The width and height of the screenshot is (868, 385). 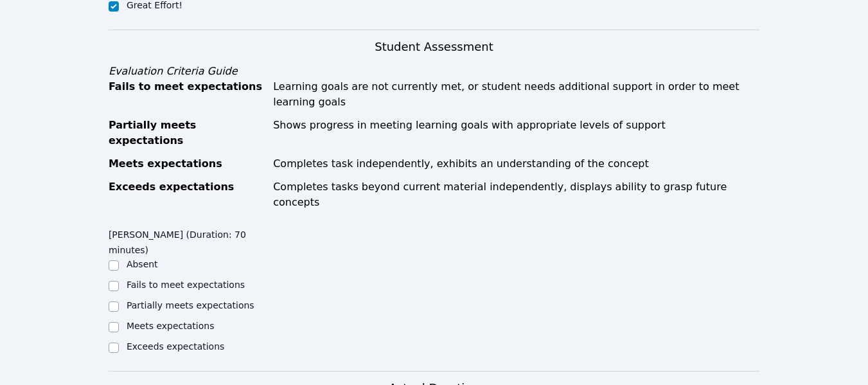 What do you see at coordinates (434, 72) in the screenshot?
I see `div: Evaluation Criteria Guide` at bounding box center [434, 72].